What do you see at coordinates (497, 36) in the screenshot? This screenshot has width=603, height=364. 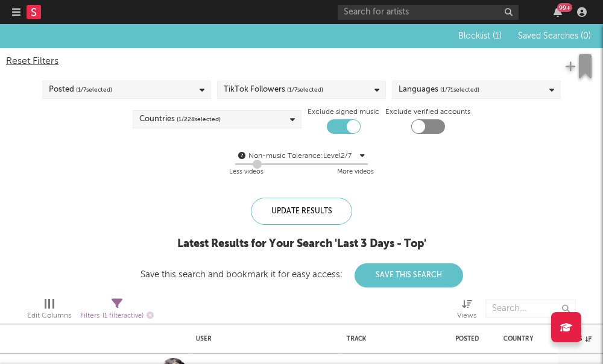 I see `span: ( 1 )` at bounding box center [497, 36].